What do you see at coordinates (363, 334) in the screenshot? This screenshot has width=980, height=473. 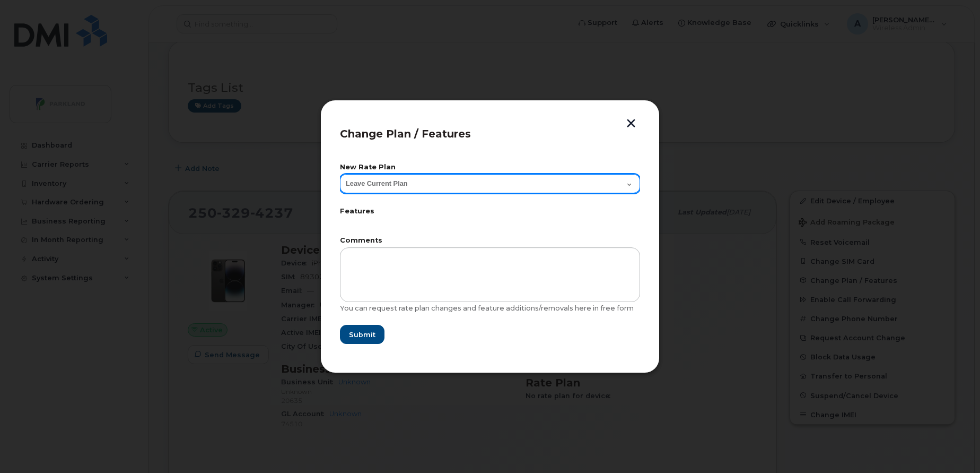 I see `button: Submit` at bounding box center [363, 334].